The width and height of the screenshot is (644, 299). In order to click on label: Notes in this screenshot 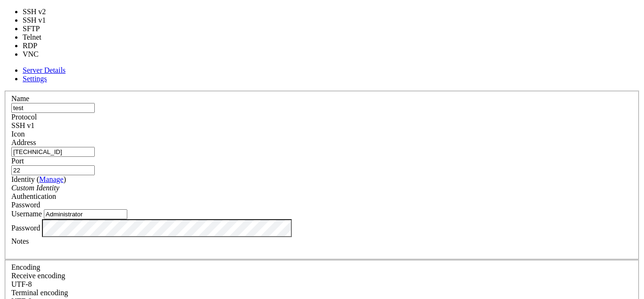, I will do `click(20, 241)`.